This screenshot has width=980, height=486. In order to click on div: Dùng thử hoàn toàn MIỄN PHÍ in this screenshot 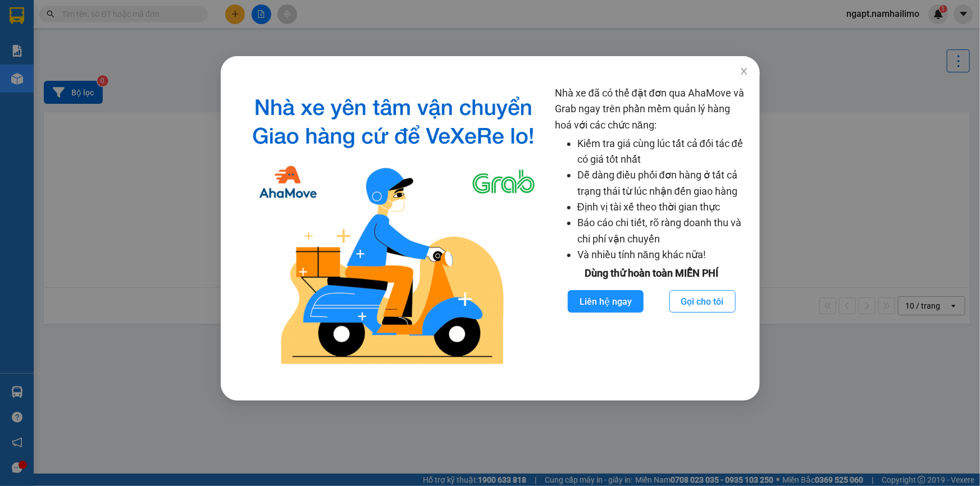, I will do `click(651, 274)`.